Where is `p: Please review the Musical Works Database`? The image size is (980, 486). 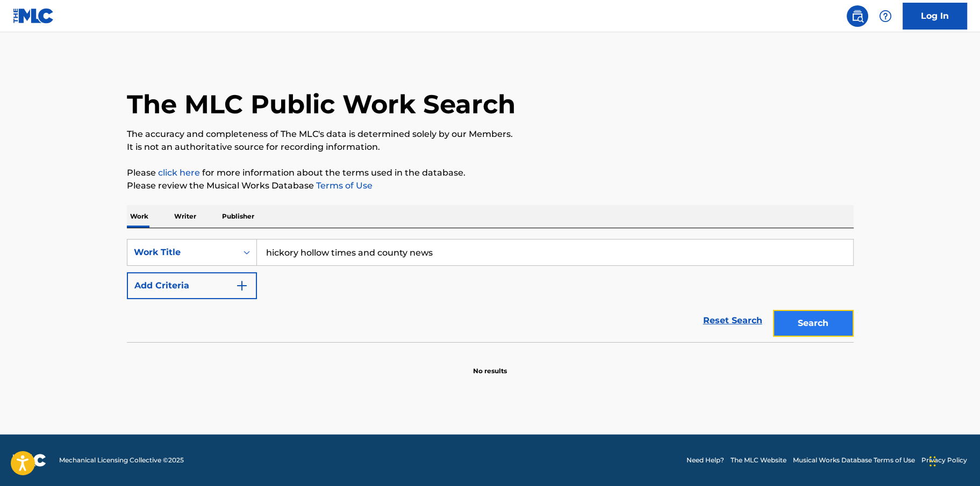
p: Please review the Musical Works Database is located at coordinates (490, 186).